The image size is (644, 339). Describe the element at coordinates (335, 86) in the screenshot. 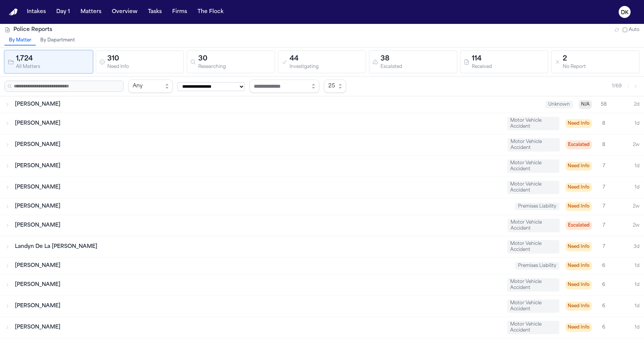

I see `button: Items per page` at that location.